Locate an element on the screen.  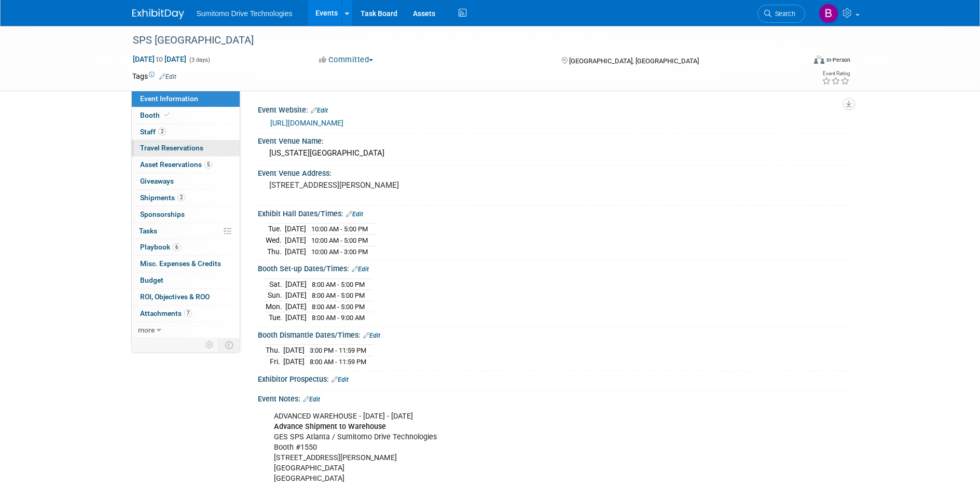
img: Brittany Mitchell is located at coordinates (828, 14).